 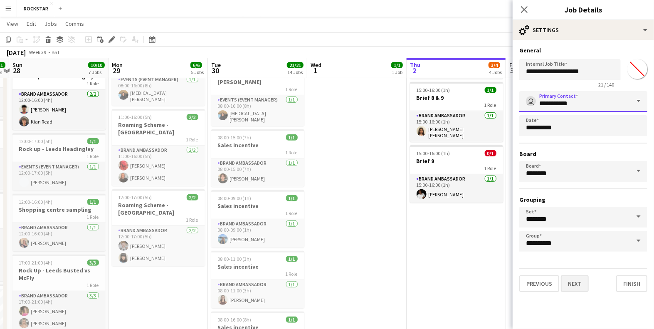 I want to click on div: 4 Jobs, so click(x=495, y=72).